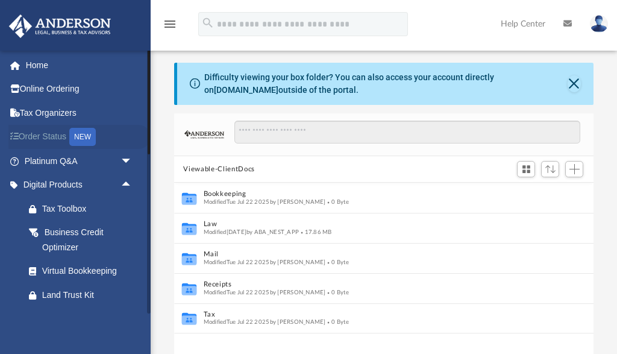 The image size is (617, 354). Describe the element at coordinates (133, 185) in the screenshot. I see `span: arrow_drop_up` at that location.